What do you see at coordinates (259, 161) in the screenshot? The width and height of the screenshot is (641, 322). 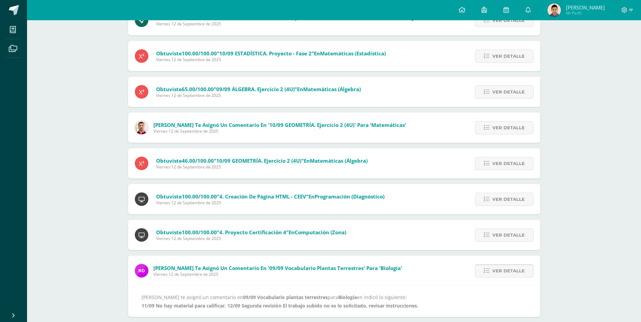 I see `span: "10/09 GEOMETRÍA. Ejercicio 2 (4U)"` at bounding box center [259, 161].